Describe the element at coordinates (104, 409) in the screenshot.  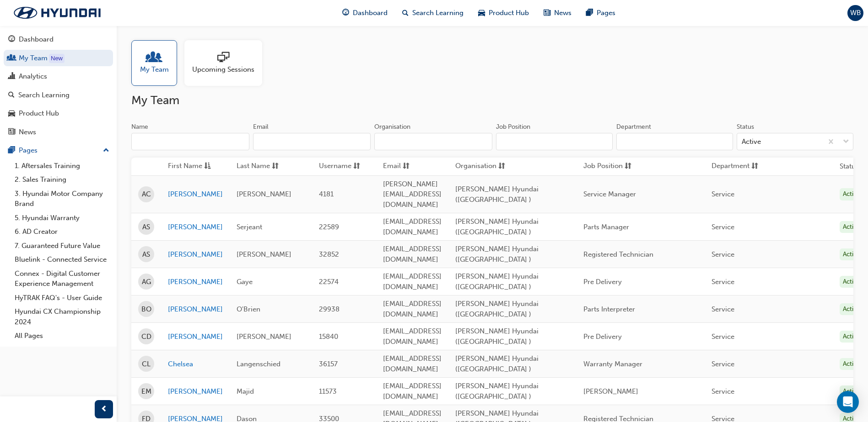
I see `span: prev-icon` at that location.